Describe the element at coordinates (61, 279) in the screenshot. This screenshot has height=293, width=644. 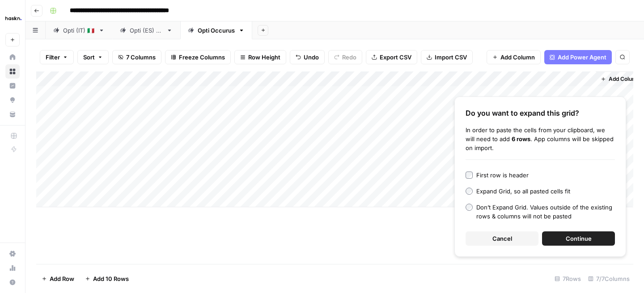
I see `span: Add Row` at that location.